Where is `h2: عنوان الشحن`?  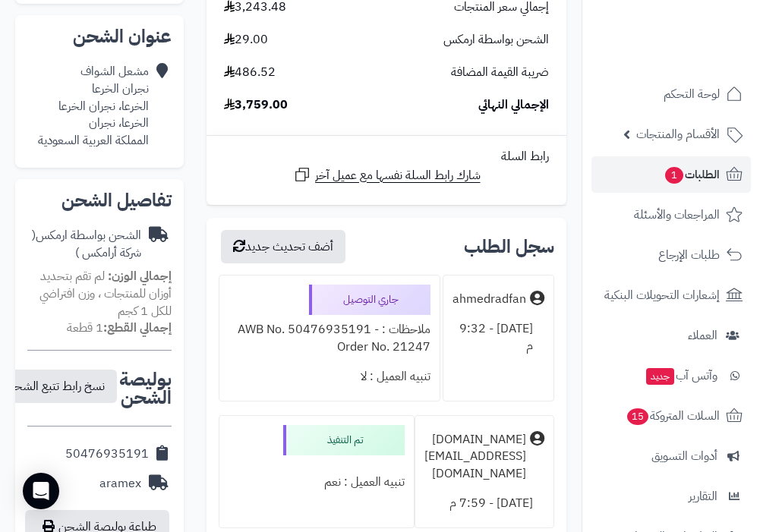
h2: عنوان الشحن is located at coordinates (99, 36).